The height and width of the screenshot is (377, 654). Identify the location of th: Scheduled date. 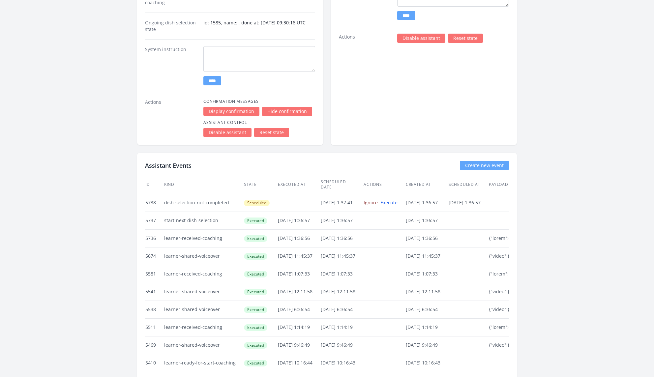
(342, 185).